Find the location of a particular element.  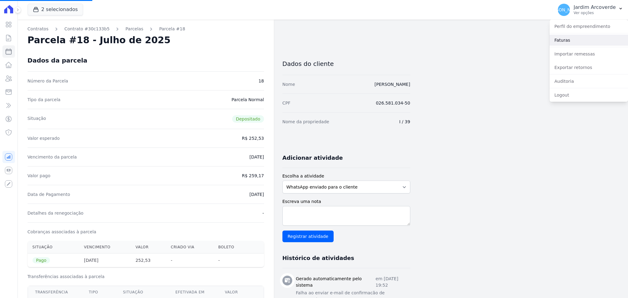

p: Jardim Arcoverde is located at coordinates (595, 7).